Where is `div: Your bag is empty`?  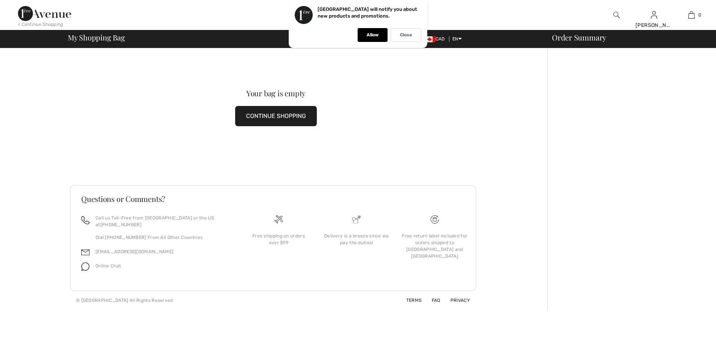
div: Your bag is empty is located at coordinates (276, 93).